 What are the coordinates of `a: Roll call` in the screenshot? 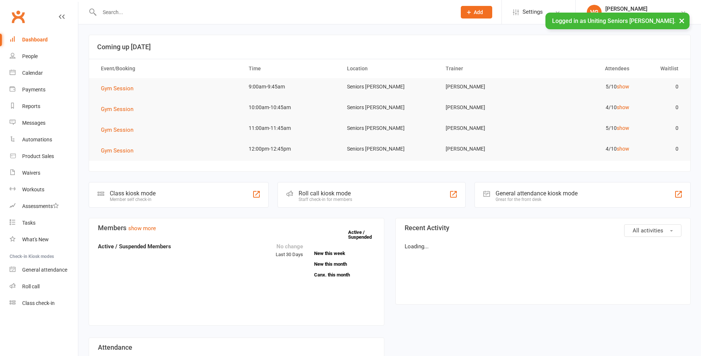 It's located at (44, 286).